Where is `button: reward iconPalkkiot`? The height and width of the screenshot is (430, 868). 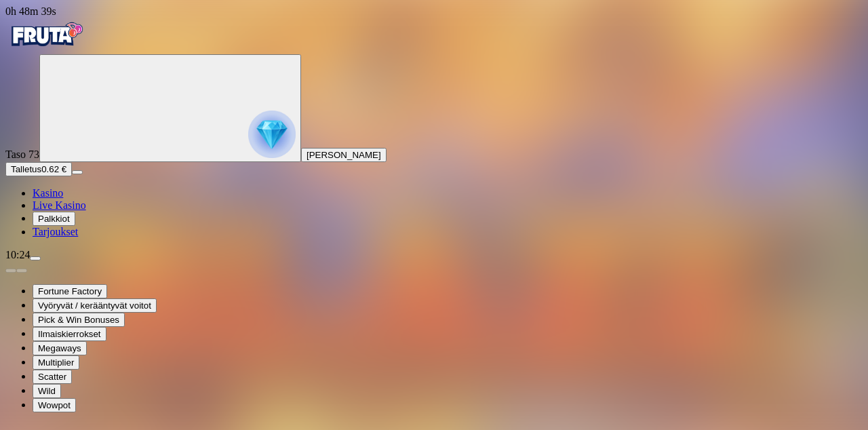 button: reward iconPalkkiot is located at coordinates (54, 219).